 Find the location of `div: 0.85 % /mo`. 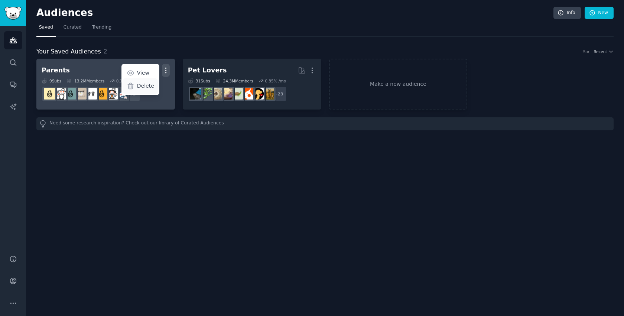

div: 0.85 % /mo is located at coordinates (275, 81).